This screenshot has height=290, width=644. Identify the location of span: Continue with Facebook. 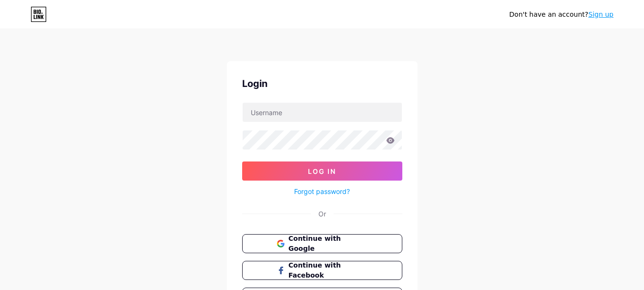
(327, 270).